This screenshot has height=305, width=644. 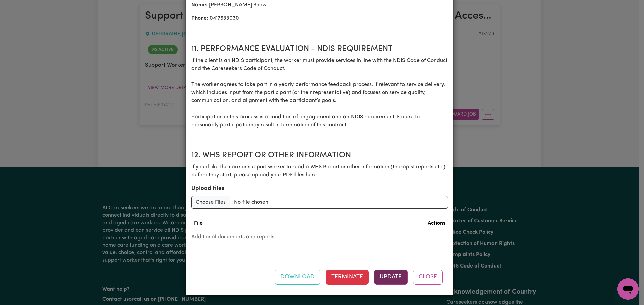 What do you see at coordinates (199, 5) in the screenshot?
I see `b: Name:` at bounding box center [199, 5].